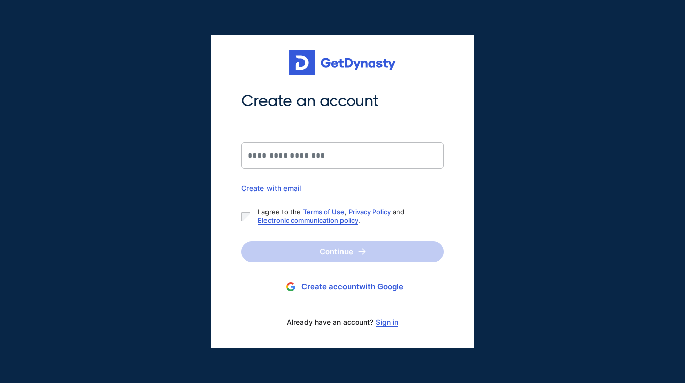 Image resolution: width=685 pixels, height=383 pixels. I want to click on a: Electronic communication policy, so click(308, 220).